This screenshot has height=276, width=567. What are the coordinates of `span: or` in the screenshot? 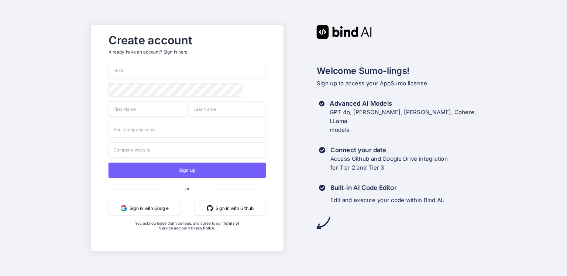 It's located at (187, 188).